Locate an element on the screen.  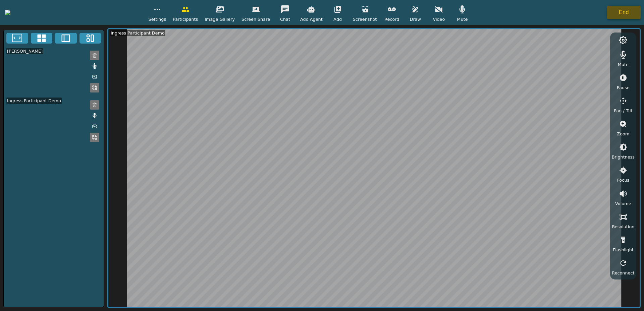
span: Volume is located at coordinates (623, 203).